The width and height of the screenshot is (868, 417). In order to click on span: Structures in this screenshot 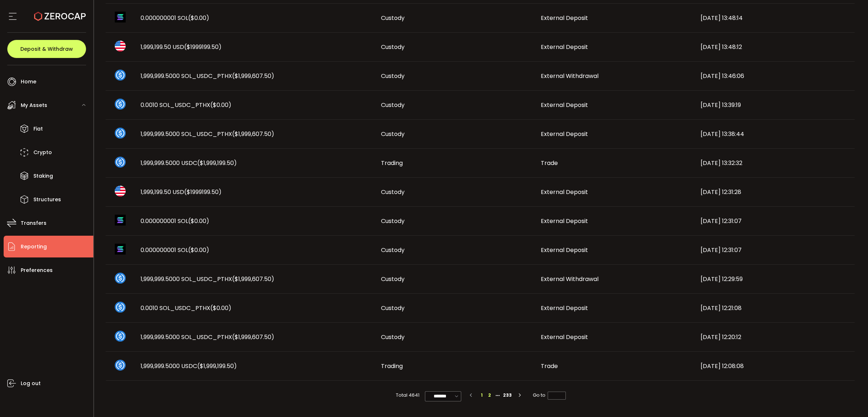, I will do `click(47, 199)`.